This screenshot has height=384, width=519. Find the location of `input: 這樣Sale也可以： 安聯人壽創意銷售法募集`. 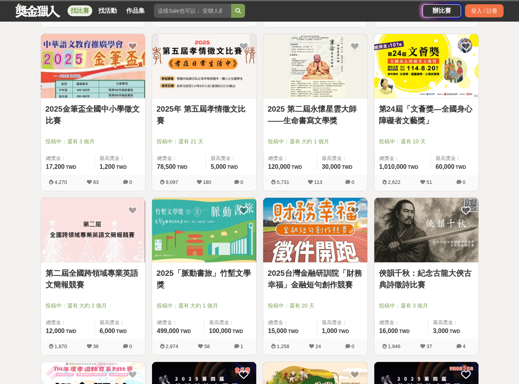

input: 這樣Sale也可以： 安聯人壽創意銷售法募集 is located at coordinates (193, 11).